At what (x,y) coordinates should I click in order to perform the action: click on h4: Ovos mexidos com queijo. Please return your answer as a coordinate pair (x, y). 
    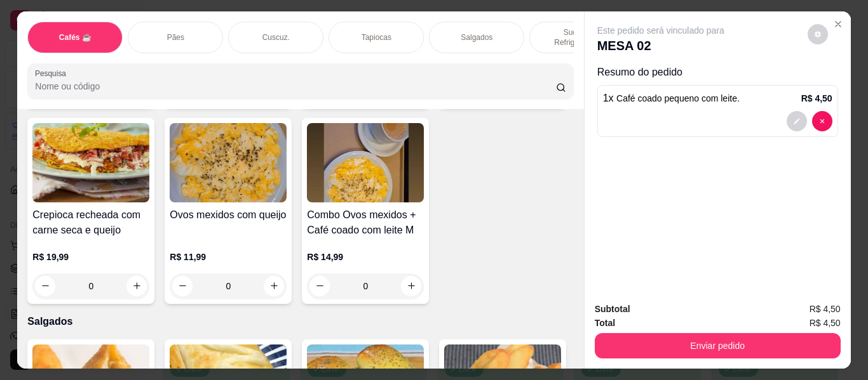
    Looking at the image, I should click on (228, 215).